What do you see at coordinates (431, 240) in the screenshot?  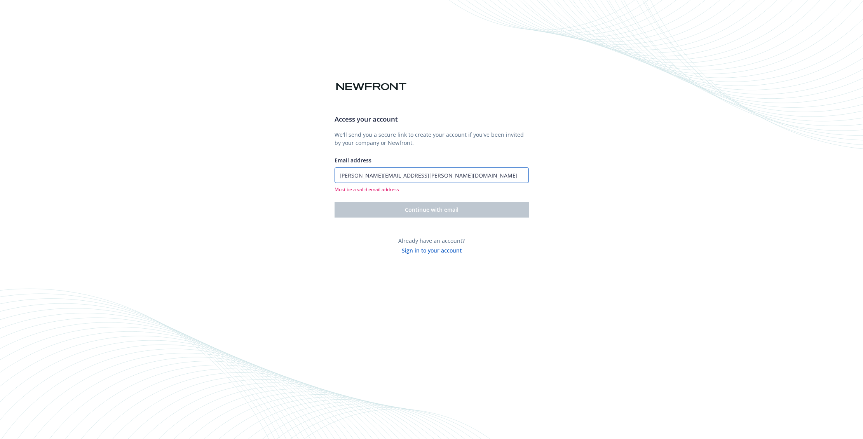 I see `span: Already have an account?` at bounding box center [431, 240].